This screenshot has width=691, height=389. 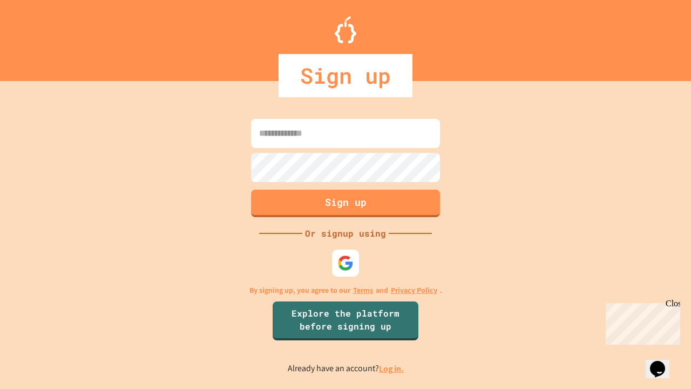 What do you see at coordinates (346, 30) in the screenshot?
I see `img: Logo.svg` at bounding box center [346, 30].